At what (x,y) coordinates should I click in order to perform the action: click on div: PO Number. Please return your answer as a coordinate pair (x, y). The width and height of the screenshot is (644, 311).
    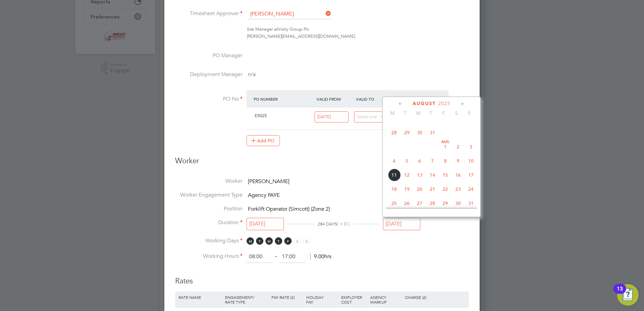
    Looking at the image, I should click on (283, 99).